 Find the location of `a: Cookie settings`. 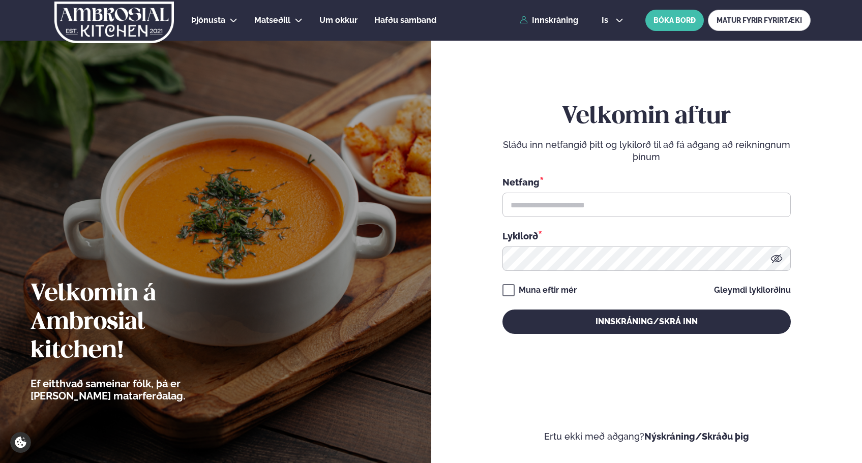

a: Cookie settings is located at coordinates (20, 443).